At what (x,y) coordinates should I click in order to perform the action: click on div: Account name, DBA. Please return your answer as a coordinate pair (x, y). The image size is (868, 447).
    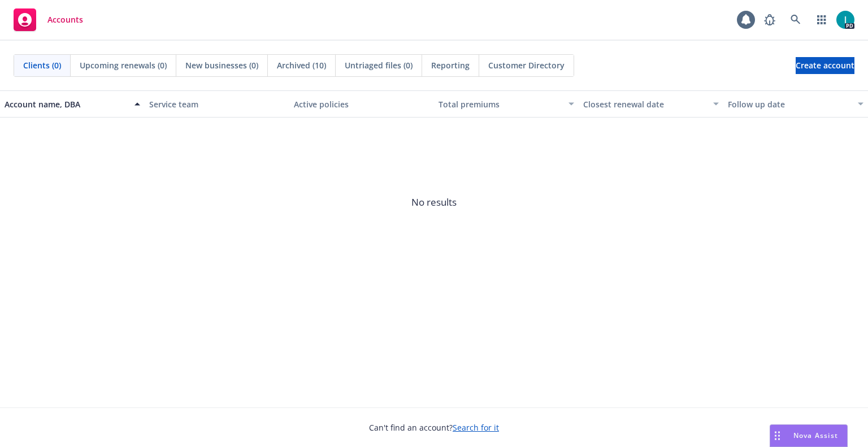
    Looking at the image, I should click on (66, 104).